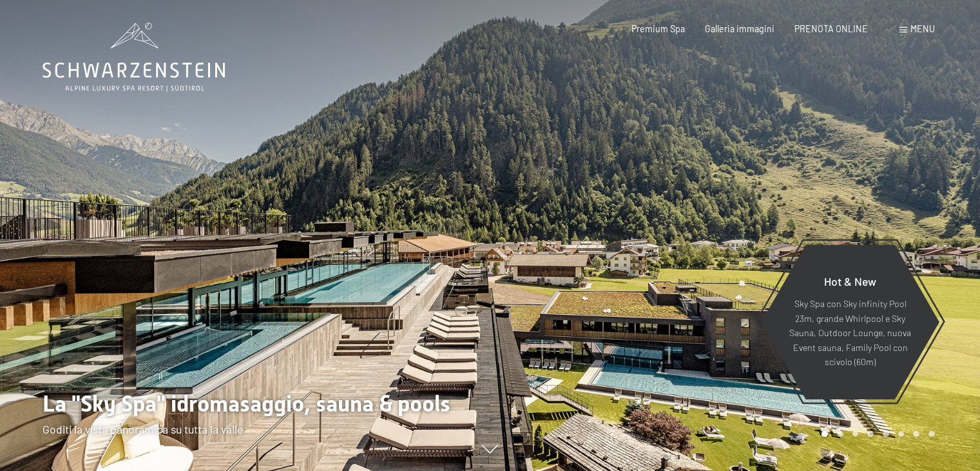 The width and height of the screenshot is (980, 471). What do you see at coordinates (916, 434) in the screenshot?
I see `div: Carousel Page 7` at bounding box center [916, 434].